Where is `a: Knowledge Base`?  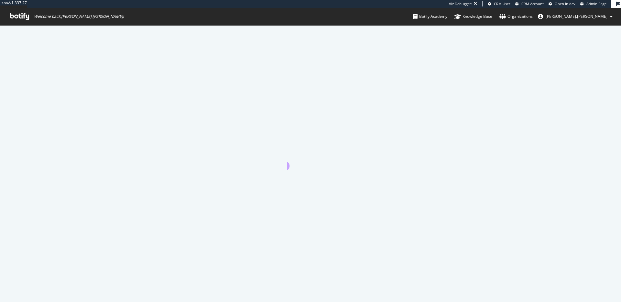
a: Knowledge Base is located at coordinates (473, 17).